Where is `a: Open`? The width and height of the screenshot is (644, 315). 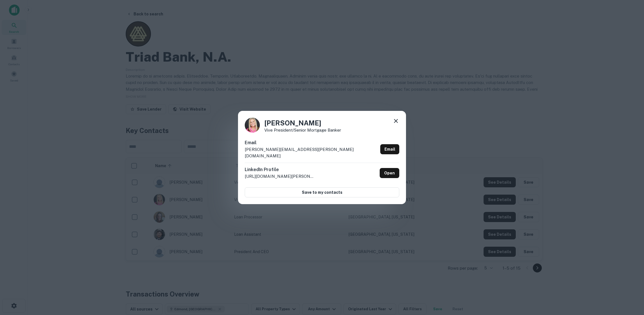 a: Open is located at coordinates (389, 173).